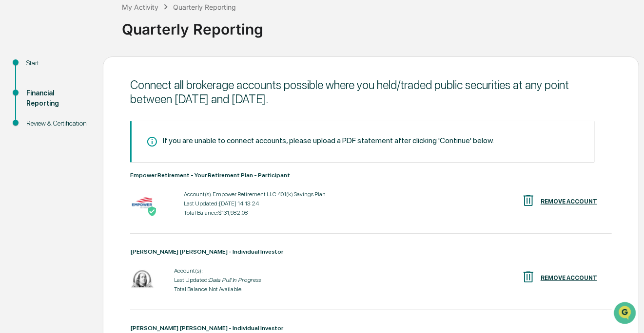  I want to click on span: Data Lookup, so click(40, 145).